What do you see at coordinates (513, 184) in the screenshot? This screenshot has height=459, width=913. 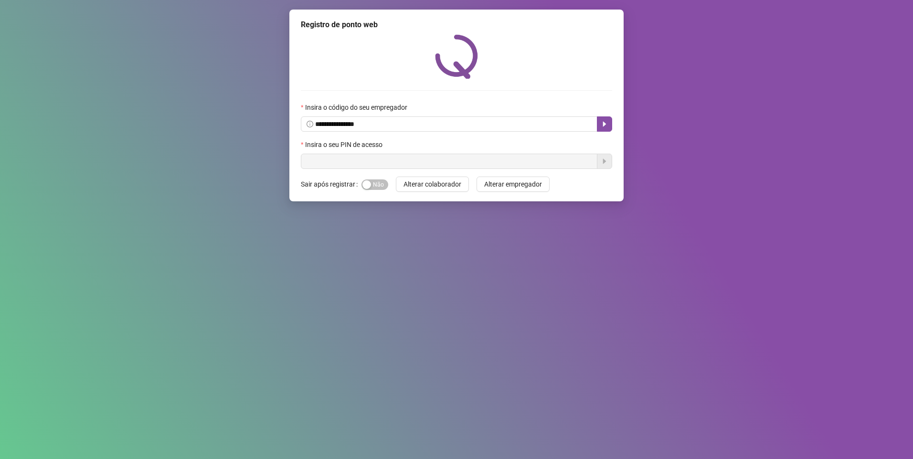 I see `button: Alterar empregador` at bounding box center [513, 184].